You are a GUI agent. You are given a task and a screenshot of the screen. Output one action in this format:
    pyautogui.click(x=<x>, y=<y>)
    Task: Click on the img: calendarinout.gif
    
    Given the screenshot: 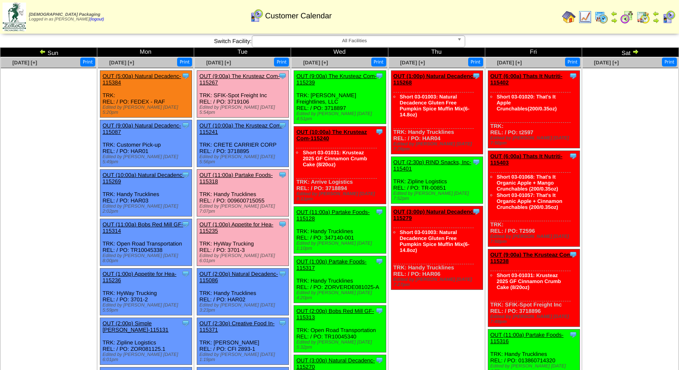 What is the action you would take?
    pyautogui.click(x=643, y=17)
    